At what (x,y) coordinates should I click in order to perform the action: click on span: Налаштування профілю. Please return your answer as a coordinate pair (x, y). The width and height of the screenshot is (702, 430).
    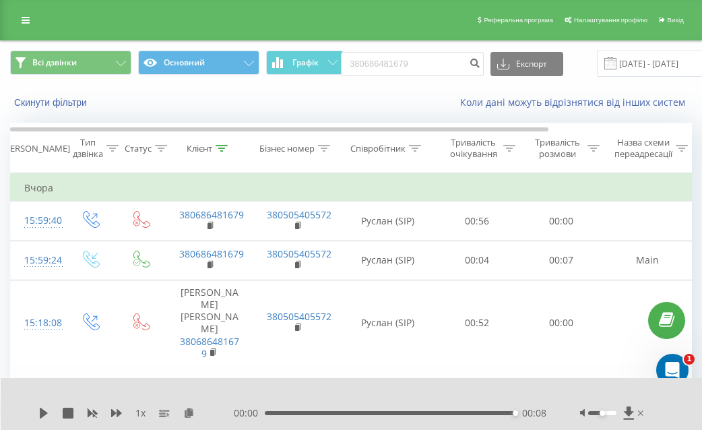
    Looking at the image, I should click on (611, 20).